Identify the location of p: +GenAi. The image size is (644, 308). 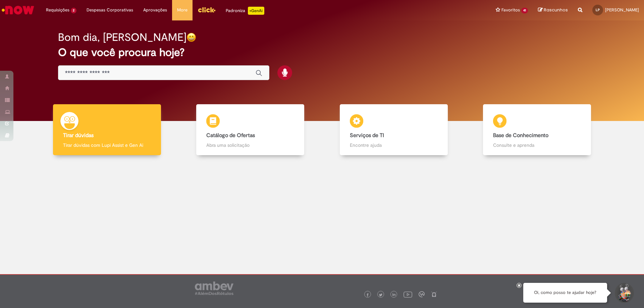
(256, 11).